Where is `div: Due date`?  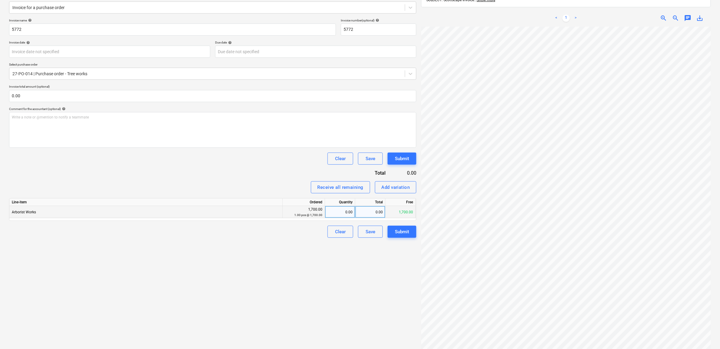
div: Due date is located at coordinates (316, 42).